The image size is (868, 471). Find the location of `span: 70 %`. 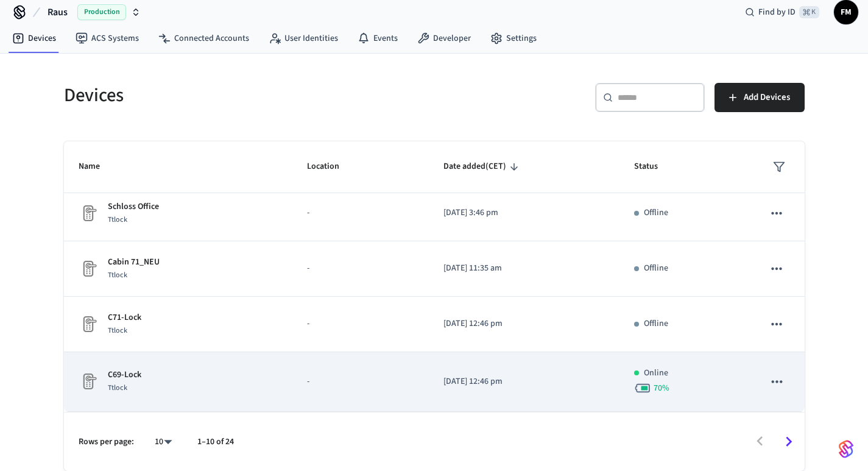

span: 70 % is located at coordinates (661, 388).